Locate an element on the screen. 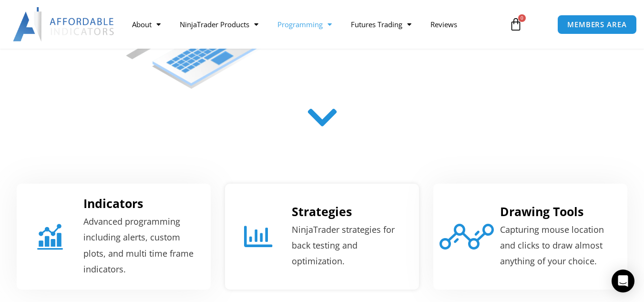 Image resolution: width=644 pixels, height=302 pixels. img: LogoAI | Affordable Indicators – NinjaTrader is located at coordinates (64, 24).